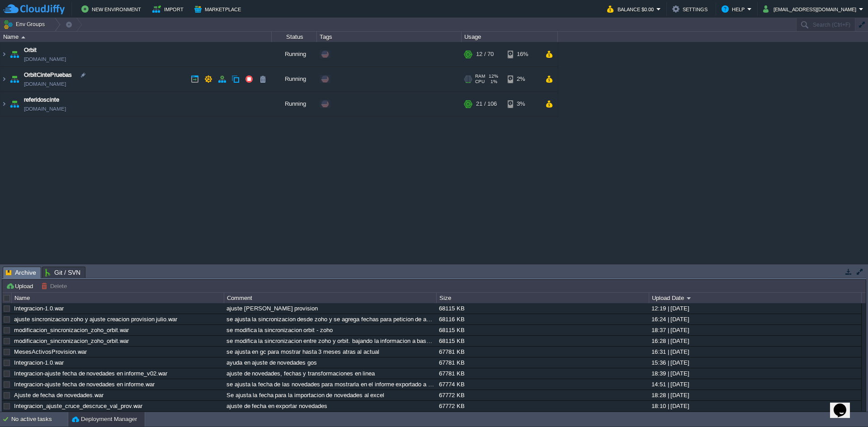  What do you see at coordinates (522, 79) in the screenshot?
I see `div: 2%` at bounding box center [522, 79].